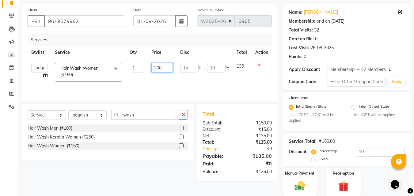  I want to click on input: Enter Offer / Coupon Code, so click(356, 82).